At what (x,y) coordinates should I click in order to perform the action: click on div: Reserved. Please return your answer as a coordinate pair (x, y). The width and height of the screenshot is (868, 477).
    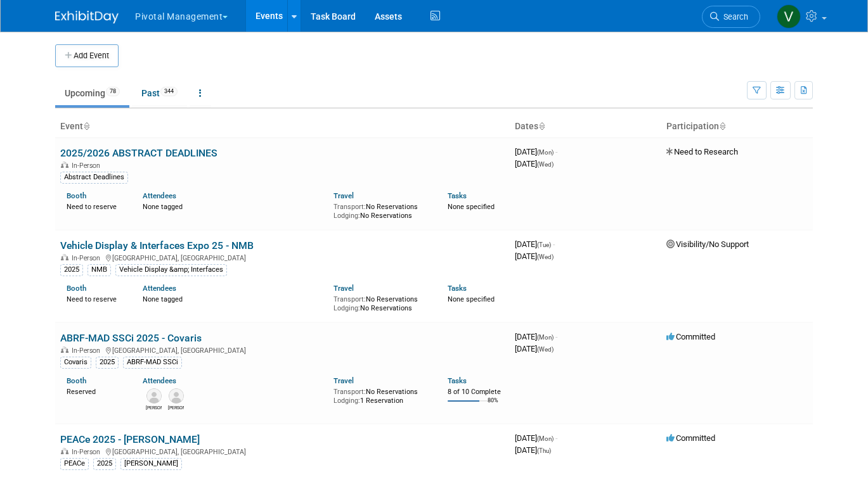
    Looking at the image, I should click on (95, 391).